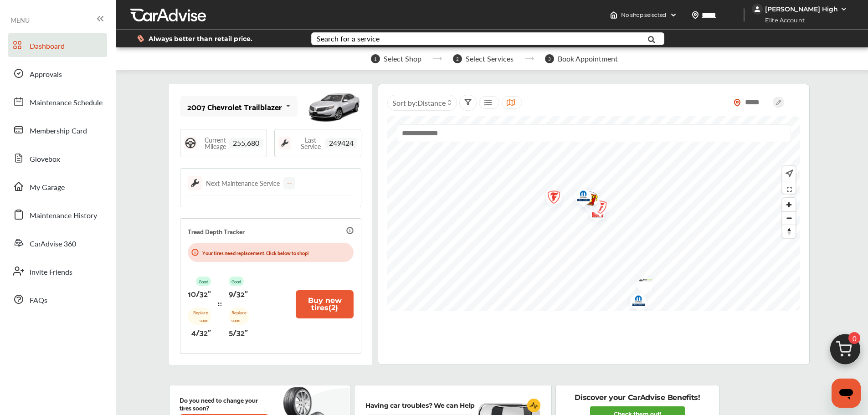 The width and height of the screenshot is (868, 415). I want to click on div: 2007 Chevrolet Trailblazer, so click(235, 106).